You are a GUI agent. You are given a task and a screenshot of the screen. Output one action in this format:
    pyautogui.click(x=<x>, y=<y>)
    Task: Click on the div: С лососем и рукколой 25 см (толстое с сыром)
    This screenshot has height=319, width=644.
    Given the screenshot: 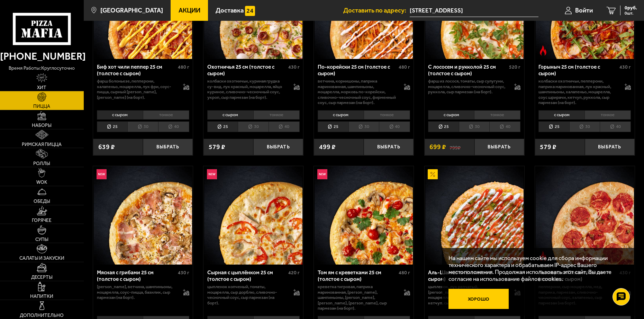 What is the action you would take?
    pyautogui.click(x=467, y=70)
    